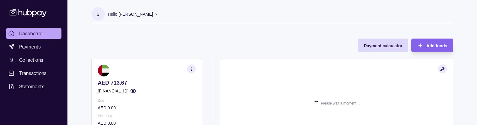 This screenshot has width=477, height=125. I want to click on p: Please wait a moment…, so click(341, 103).